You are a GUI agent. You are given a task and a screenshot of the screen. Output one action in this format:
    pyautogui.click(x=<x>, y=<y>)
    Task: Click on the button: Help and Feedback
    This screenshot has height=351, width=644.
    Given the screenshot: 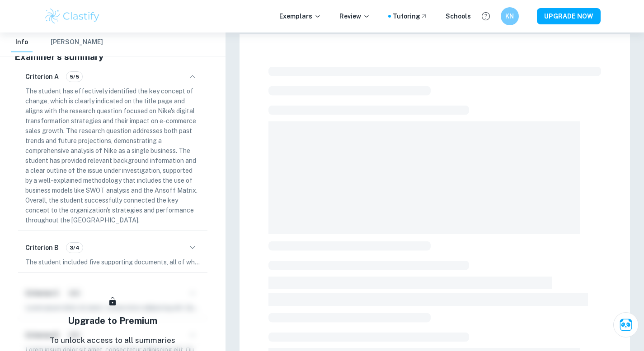 What is the action you would take?
    pyautogui.click(x=486, y=16)
    